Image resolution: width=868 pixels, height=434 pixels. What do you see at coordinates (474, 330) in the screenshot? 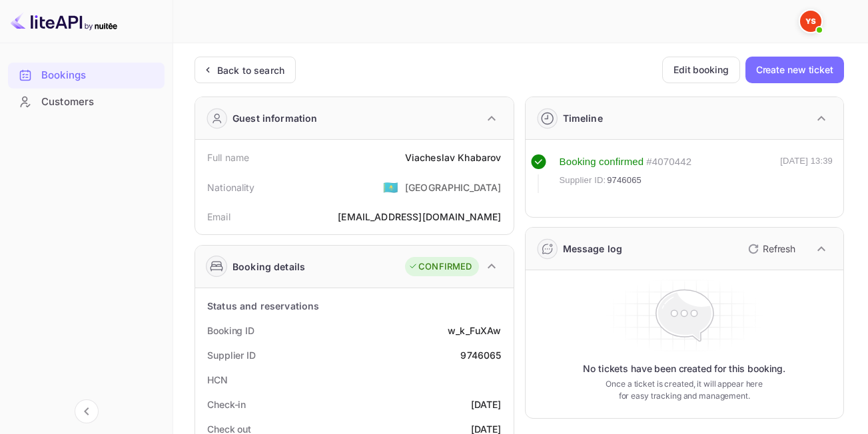
I see `div: w_k_FuXAw` at bounding box center [474, 330].